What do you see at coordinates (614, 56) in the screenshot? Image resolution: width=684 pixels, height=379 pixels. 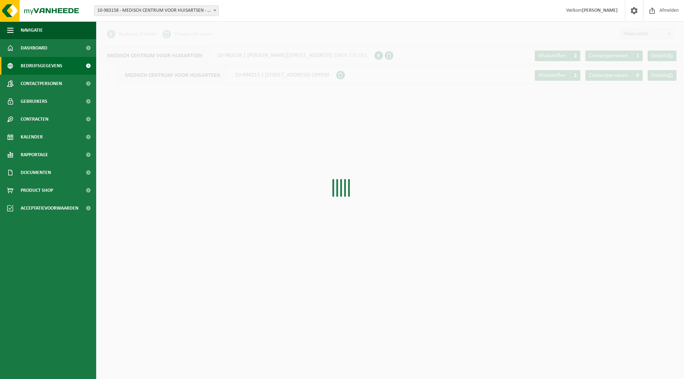 I see `a: Contactpersonen 1` at bounding box center [614, 56].